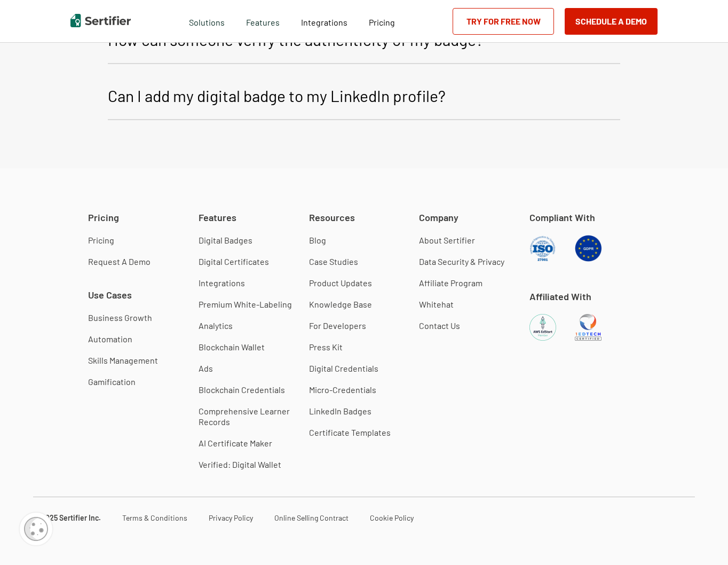  I want to click on a: Business Growth, so click(120, 318).